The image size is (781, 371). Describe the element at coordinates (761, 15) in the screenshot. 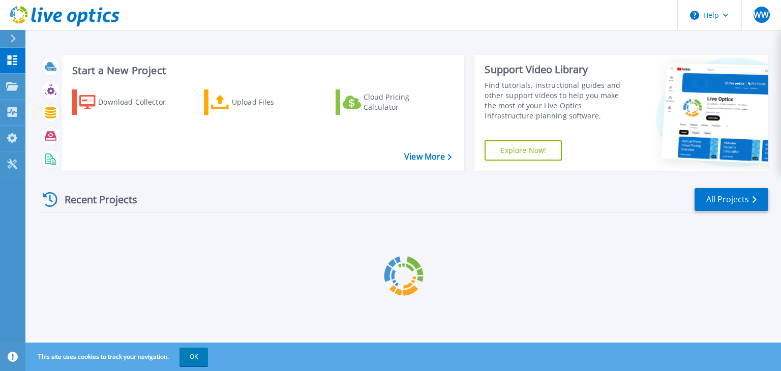

I see `span: WW` at that location.